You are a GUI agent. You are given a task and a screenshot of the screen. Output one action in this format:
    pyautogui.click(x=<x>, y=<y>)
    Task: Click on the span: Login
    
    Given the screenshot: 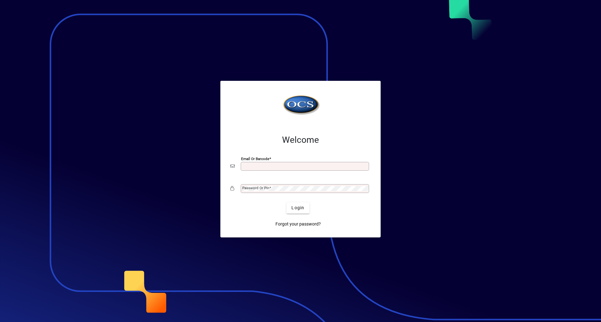 What is the action you would take?
    pyautogui.click(x=298, y=208)
    